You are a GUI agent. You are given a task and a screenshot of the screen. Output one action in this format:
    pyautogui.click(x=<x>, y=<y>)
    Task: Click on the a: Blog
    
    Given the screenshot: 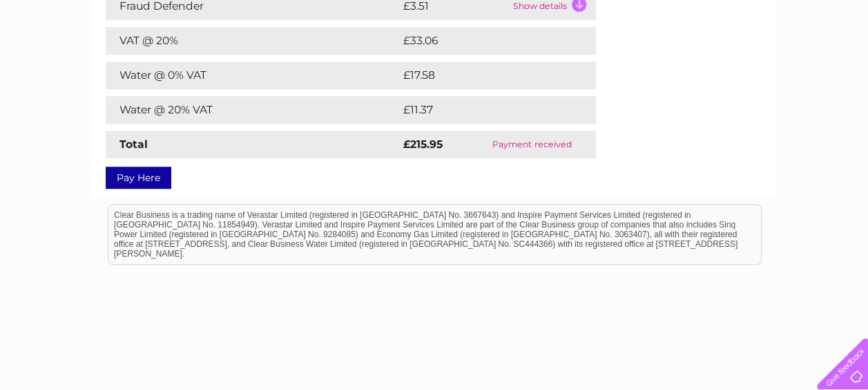 What is the action you would take?
    pyautogui.click(x=758, y=63)
    